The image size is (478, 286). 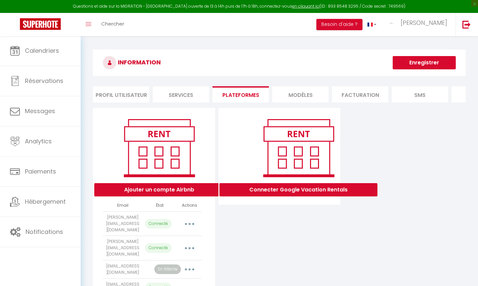 I want to click on span: Réservations, so click(x=44, y=81).